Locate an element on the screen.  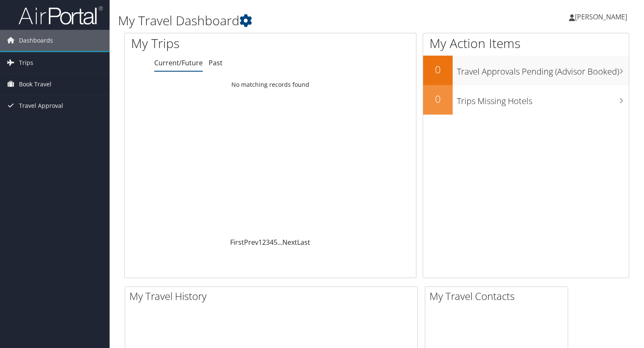
a: Prev is located at coordinates (251, 242).